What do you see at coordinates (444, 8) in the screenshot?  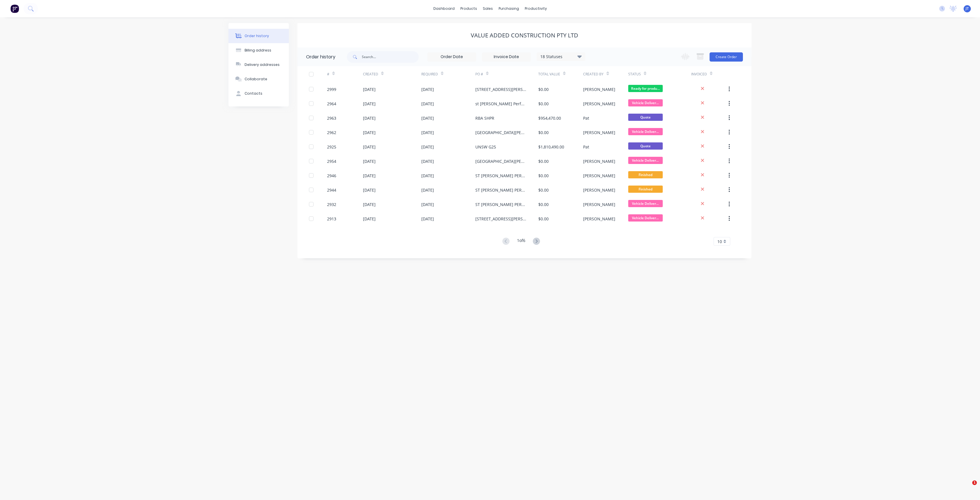 I see `a: dashboard` at bounding box center [444, 8].